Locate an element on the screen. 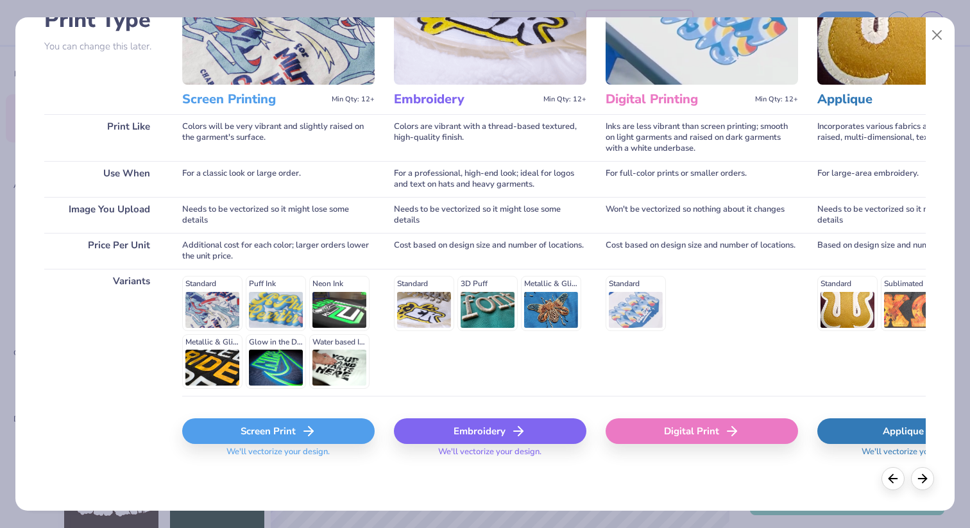 This screenshot has height=528, width=970. h3: Embroidery is located at coordinates (466, 99).